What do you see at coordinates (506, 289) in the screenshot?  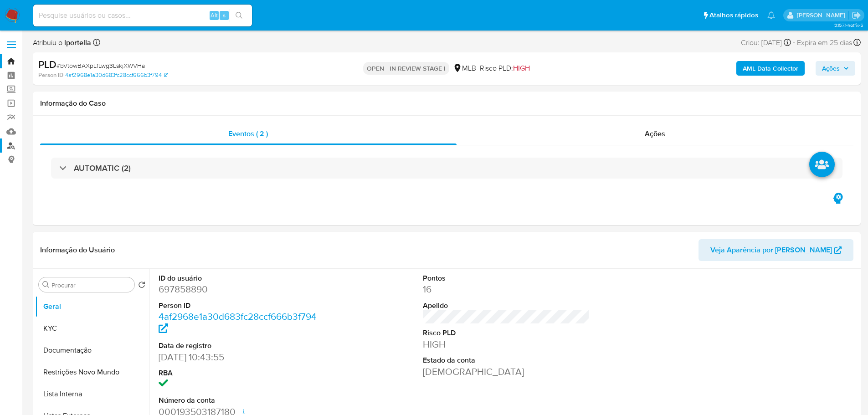 I see `dd: 16` at bounding box center [506, 289].